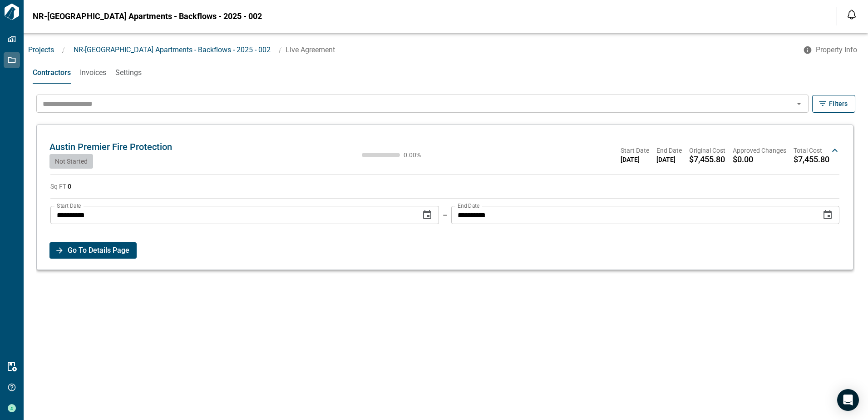 The height and width of the screenshot is (420, 868). Describe the element at coordinates (838, 104) in the screenshot. I see `span: Filters` at that location.